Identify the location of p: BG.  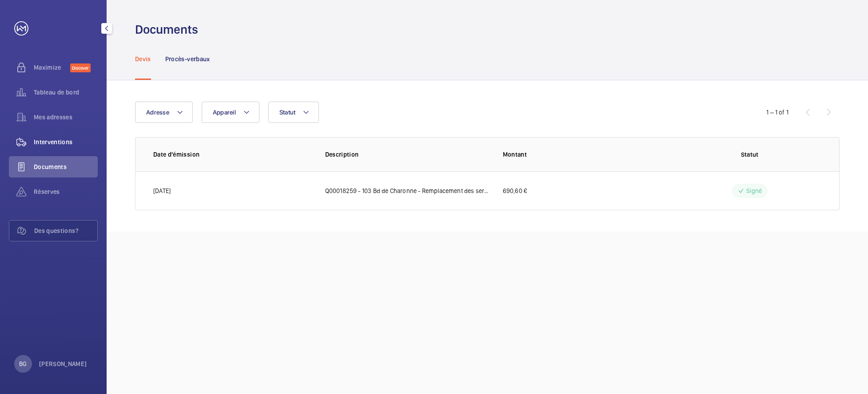
(23, 364).